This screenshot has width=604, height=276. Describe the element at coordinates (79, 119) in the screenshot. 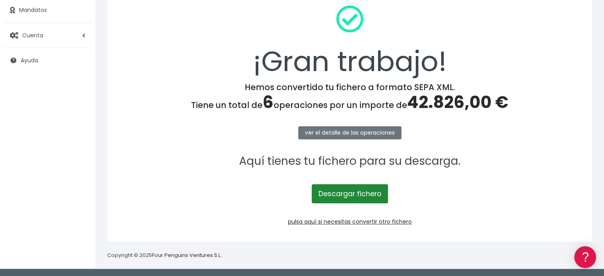

I see `a: Problemas habituales` at that location.